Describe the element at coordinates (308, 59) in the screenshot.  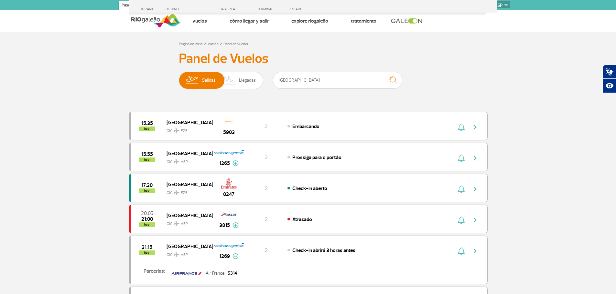
I see `h3: Panel de Vuelos` at that location.